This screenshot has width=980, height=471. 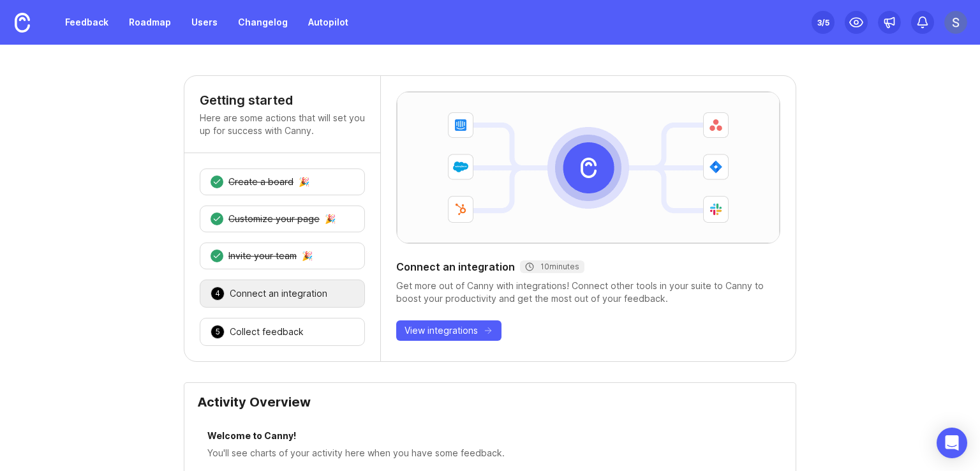 I want to click on span: View integrations, so click(x=441, y=331).